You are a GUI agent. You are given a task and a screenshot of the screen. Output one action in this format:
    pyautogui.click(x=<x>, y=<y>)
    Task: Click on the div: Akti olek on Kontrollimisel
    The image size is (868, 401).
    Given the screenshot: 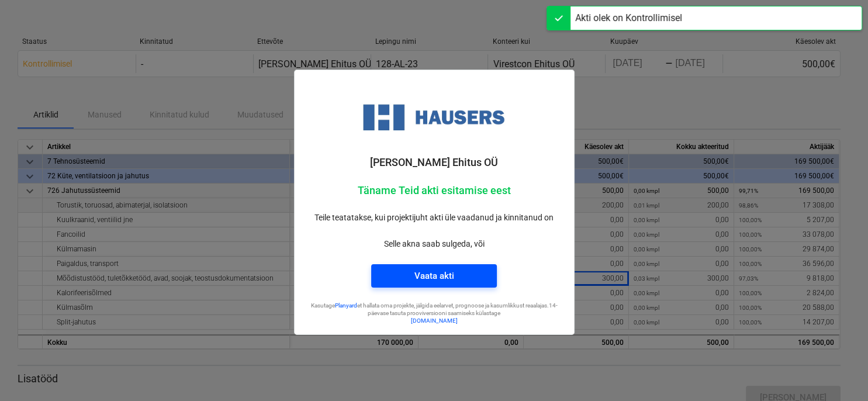 What is the action you would take?
    pyautogui.click(x=628, y=18)
    